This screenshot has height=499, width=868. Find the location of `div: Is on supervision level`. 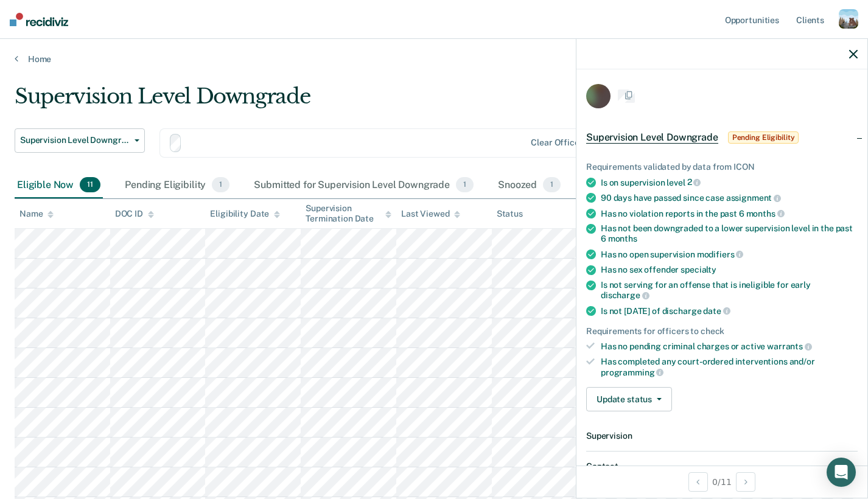

div: Is on supervision level is located at coordinates (729, 183).